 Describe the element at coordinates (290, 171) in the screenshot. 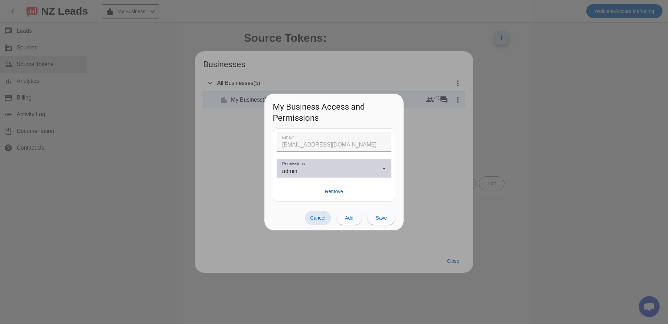

I see `span: admin` at that location.